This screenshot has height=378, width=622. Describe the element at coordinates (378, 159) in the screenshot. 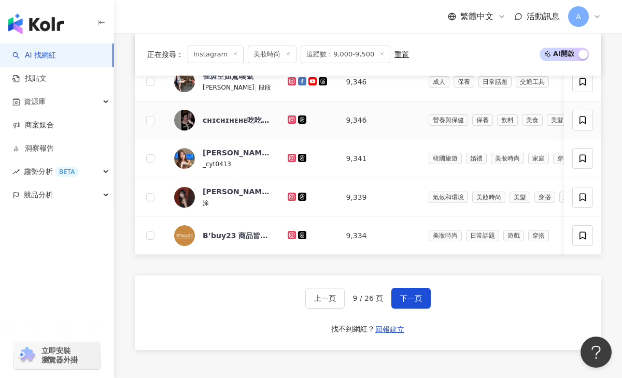

I see `td: 9,341` at that location.